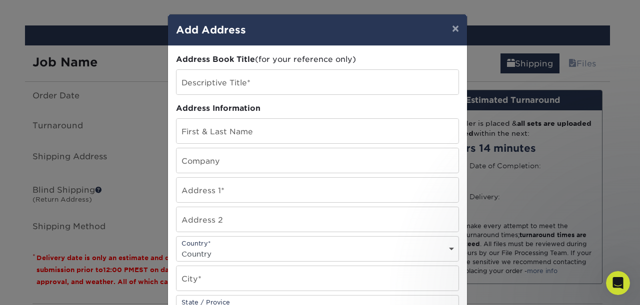  I want to click on h4: Add Address, so click(317, 30).